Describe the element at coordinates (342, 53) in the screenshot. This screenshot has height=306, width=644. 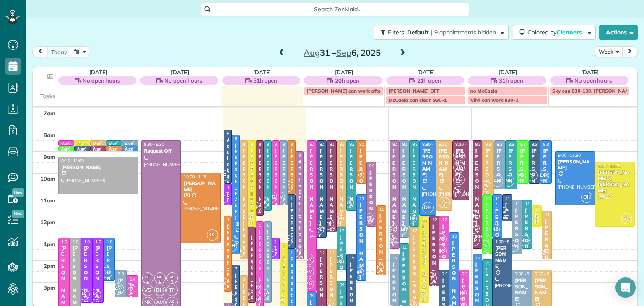
I see `h2: 31 – 6, 2025` at that location.